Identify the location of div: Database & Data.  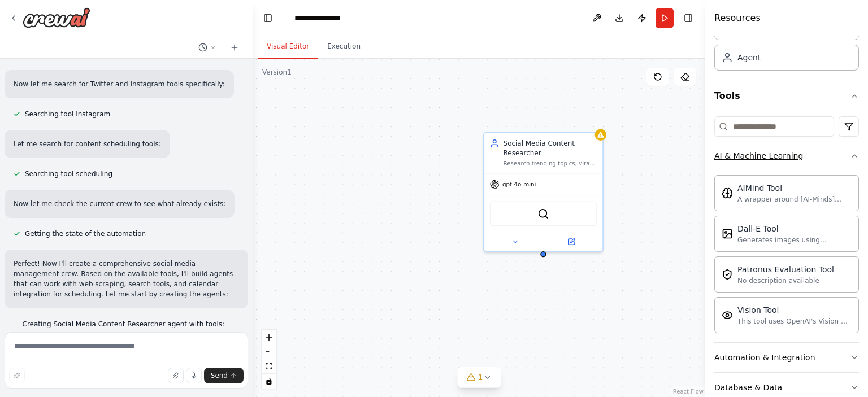
(748, 387).